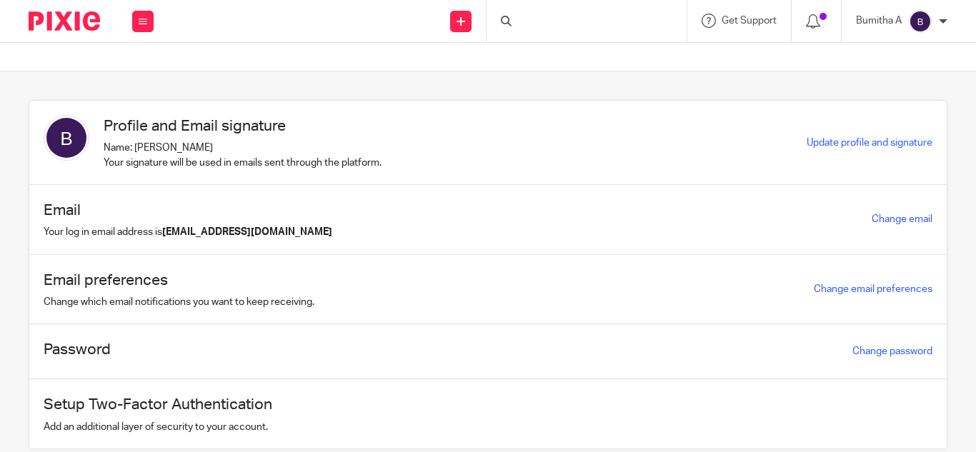 Image resolution: width=976 pixels, height=452 pixels. What do you see at coordinates (179, 302) in the screenshot?
I see `p: Change which email notifications you want to keep receiving.` at bounding box center [179, 302].